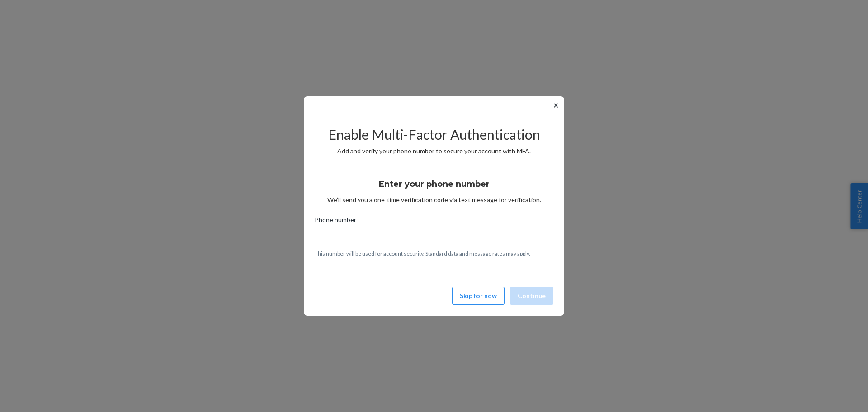  What do you see at coordinates (434, 184) in the screenshot?
I see `h3: Enter your phone number` at bounding box center [434, 184].